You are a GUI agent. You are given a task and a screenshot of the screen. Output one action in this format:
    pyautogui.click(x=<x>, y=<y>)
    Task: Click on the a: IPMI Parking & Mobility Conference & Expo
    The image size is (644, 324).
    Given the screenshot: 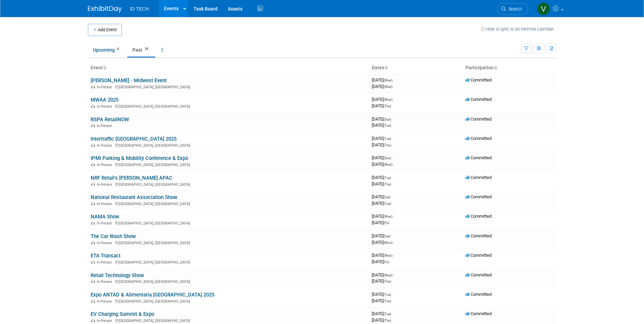 What is the action you would take?
    pyautogui.click(x=139, y=158)
    